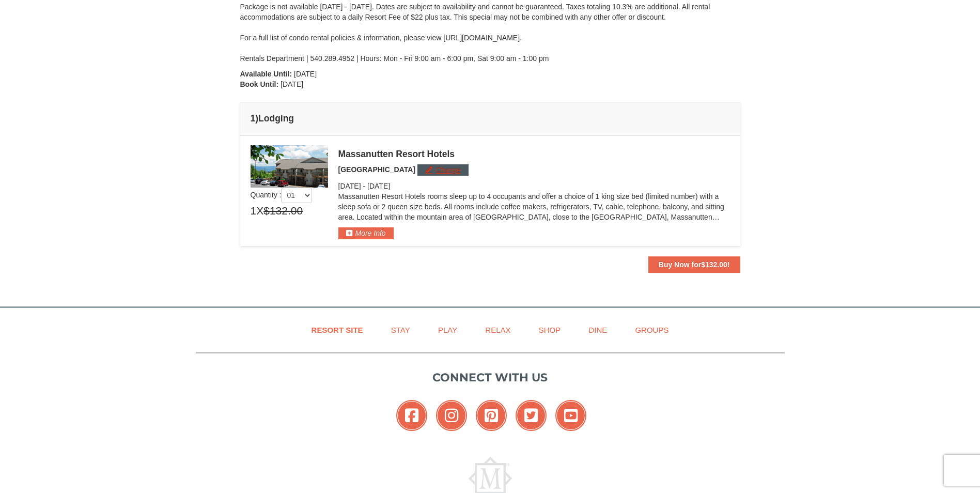 The width and height of the screenshot is (980, 493). Describe the element at coordinates (490, 378) in the screenshot. I see `p: Connect with us` at that location.